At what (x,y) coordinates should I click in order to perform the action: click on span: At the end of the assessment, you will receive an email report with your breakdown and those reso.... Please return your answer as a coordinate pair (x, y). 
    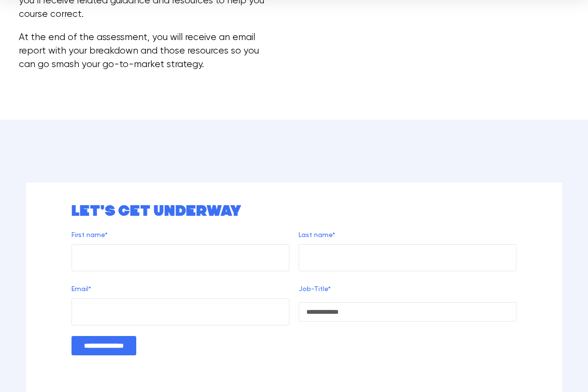
    Looking at the image, I should click on (139, 51).